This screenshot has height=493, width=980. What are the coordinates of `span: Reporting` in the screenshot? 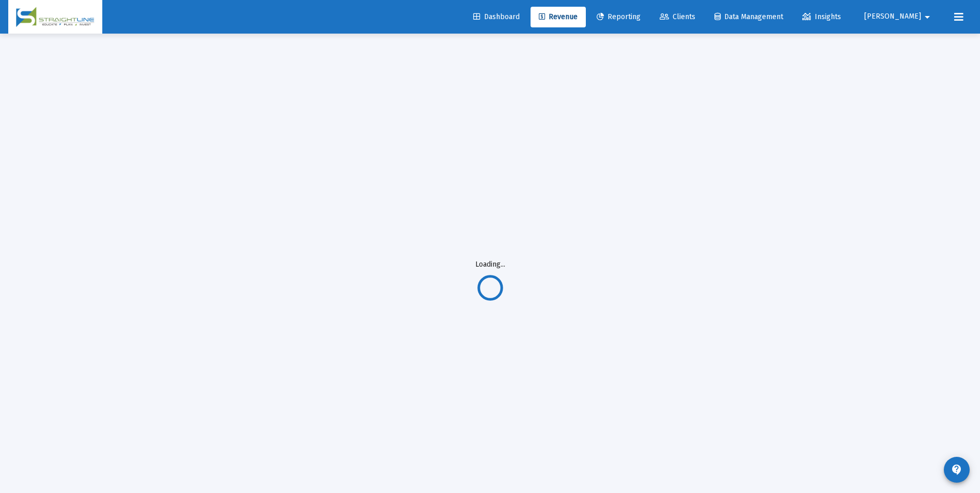 It's located at (619, 17).